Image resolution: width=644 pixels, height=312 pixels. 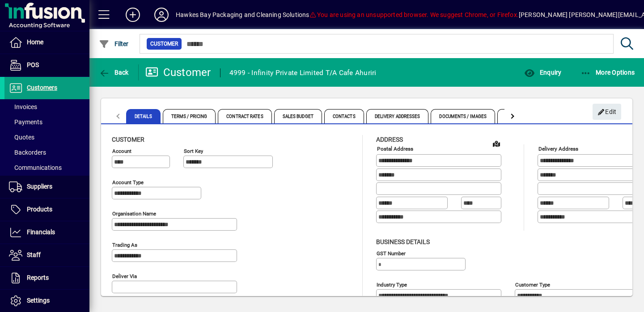 I want to click on mat-label: Sort key, so click(x=193, y=151).